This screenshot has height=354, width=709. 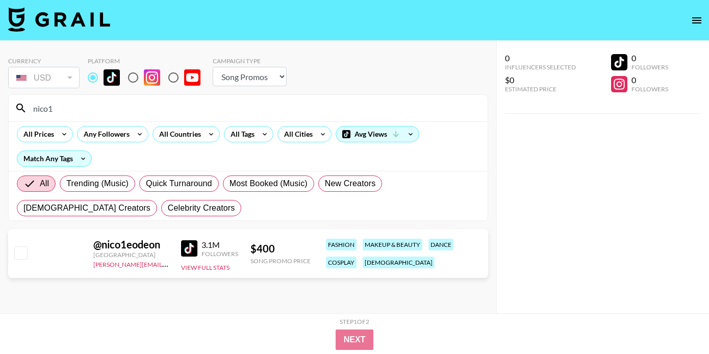 I want to click on div: All Cities, so click(x=296, y=134).